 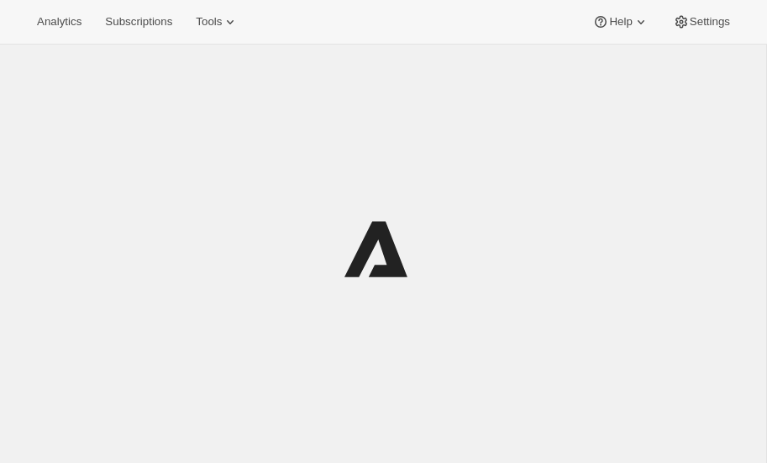 I want to click on span: Analytics, so click(x=59, y=22).